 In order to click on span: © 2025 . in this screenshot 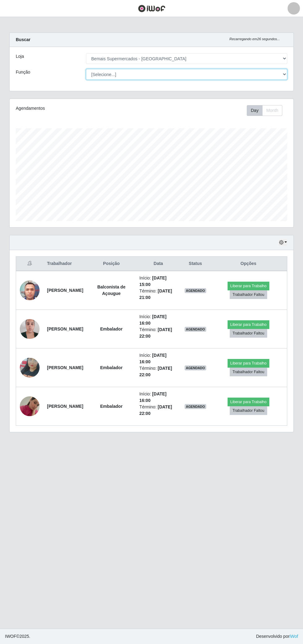, I will do `click(17, 636)`.